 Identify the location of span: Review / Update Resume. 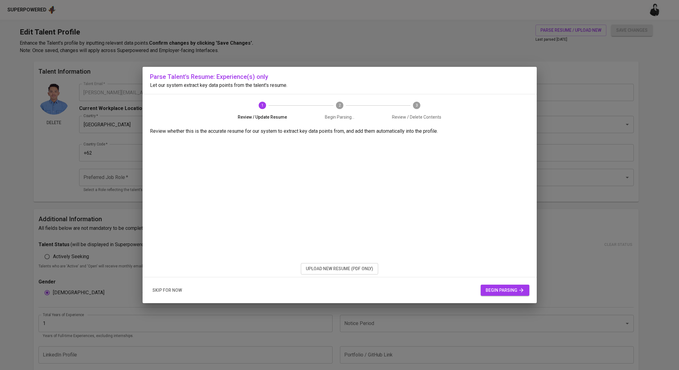
(262, 117).